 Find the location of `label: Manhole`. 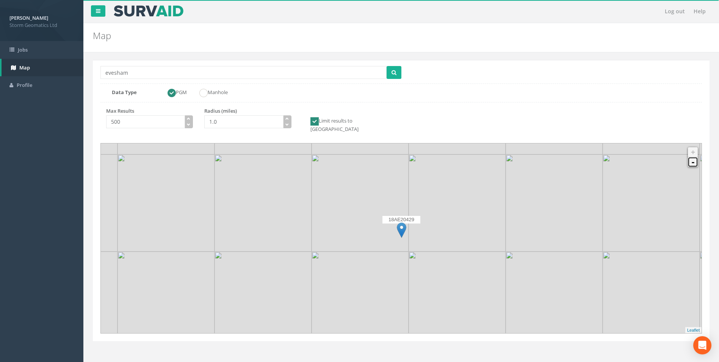

label: Manhole is located at coordinates (210, 93).